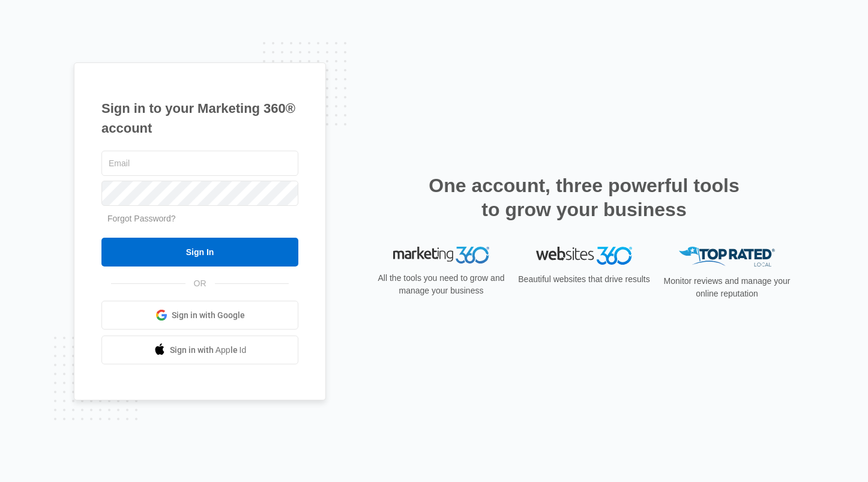 The height and width of the screenshot is (482, 868). What do you see at coordinates (441, 255) in the screenshot?
I see `img: Marketing 360` at bounding box center [441, 255].